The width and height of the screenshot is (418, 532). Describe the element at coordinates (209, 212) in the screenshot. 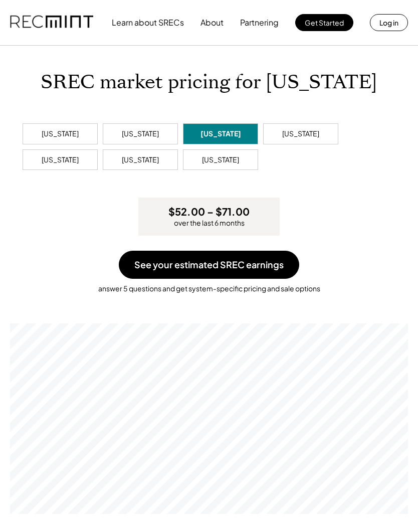

I see `h3: $52.00 – $71.00` at that location.